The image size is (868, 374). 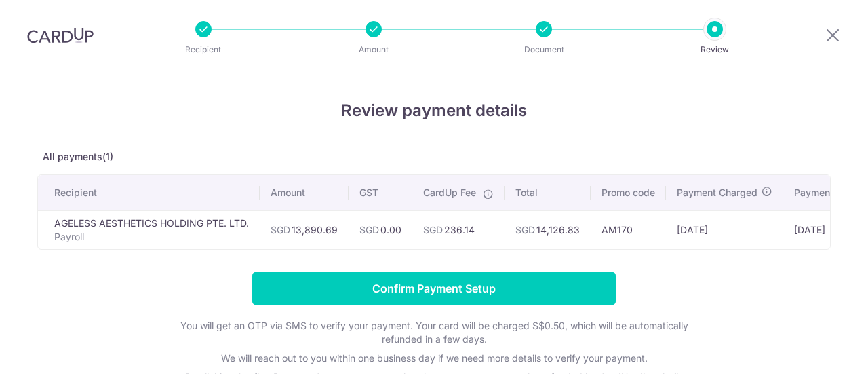 What do you see at coordinates (434, 157) in the screenshot?
I see `p: All payments(1)` at bounding box center [434, 157].